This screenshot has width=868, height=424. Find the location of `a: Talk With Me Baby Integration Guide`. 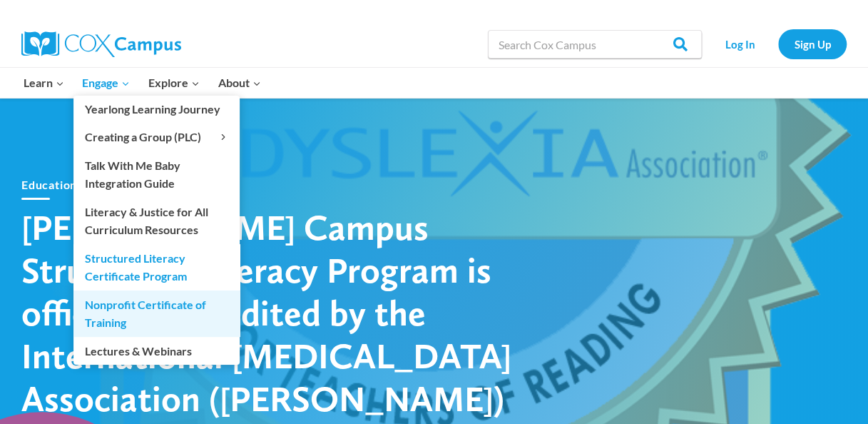

a: Talk With Me Baby Integration Guide is located at coordinates (156, 174).